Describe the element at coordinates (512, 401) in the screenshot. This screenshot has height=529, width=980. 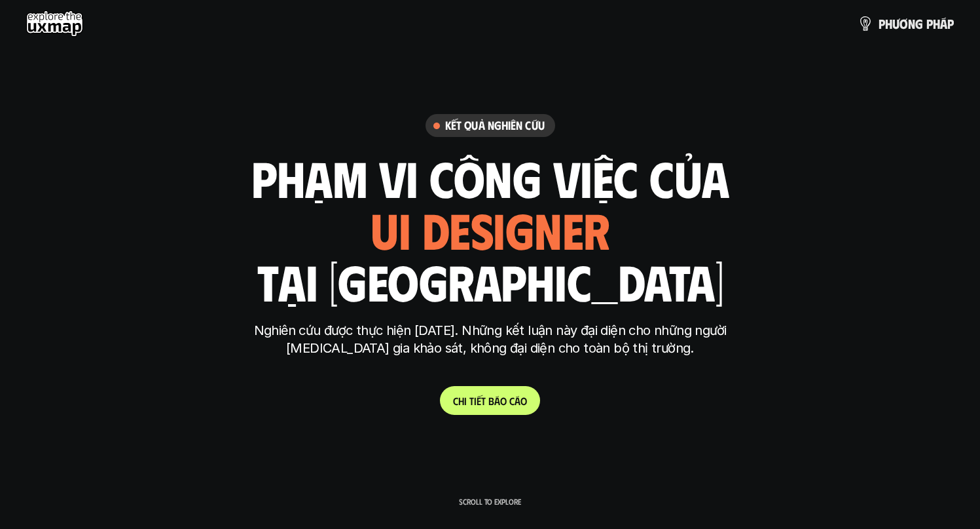
I see `span: c` at that location.